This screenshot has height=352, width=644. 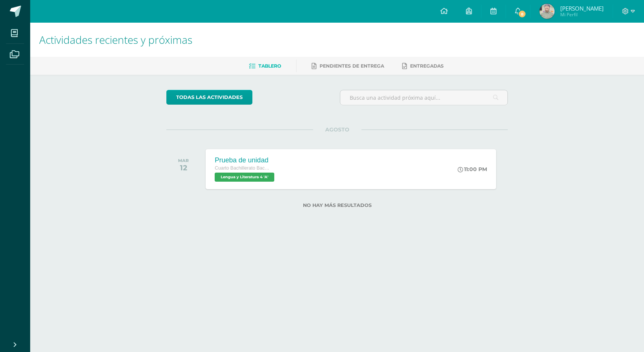 What do you see at coordinates (116, 40) in the screenshot?
I see `span: Actividades recientes y próximas` at bounding box center [116, 40].